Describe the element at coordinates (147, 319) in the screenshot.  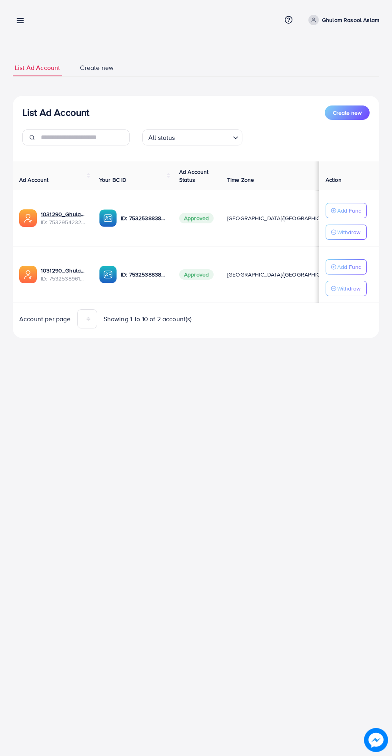
I see `span: Showing 1 To 10 of 2 account(s)` at that location.